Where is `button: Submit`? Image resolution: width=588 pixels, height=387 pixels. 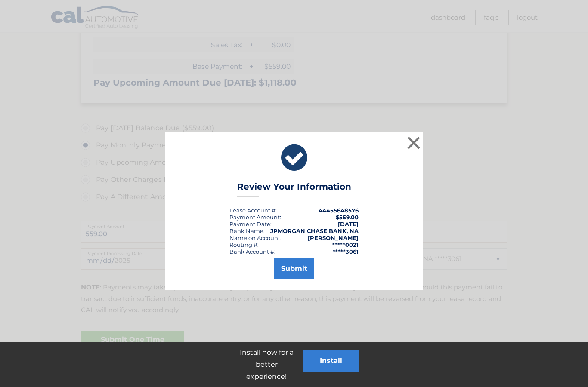 button: Submit is located at coordinates (294, 269).